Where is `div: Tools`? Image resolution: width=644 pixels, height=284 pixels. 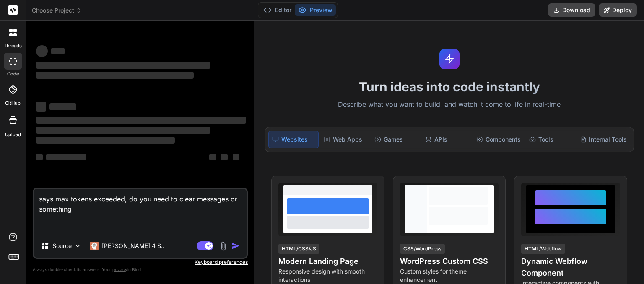
div: Tools is located at coordinates (550, 140).